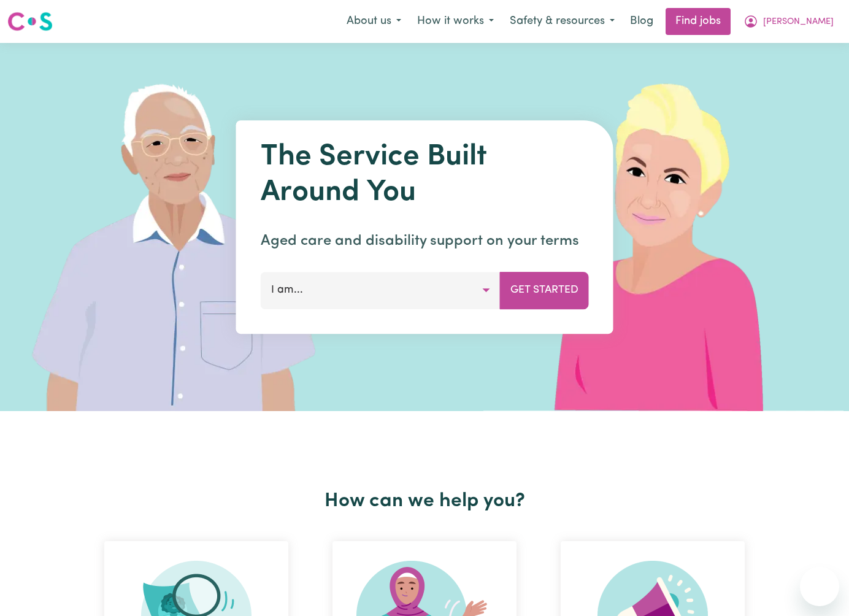  Describe the element at coordinates (30, 22) in the screenshot. I see `img: Careseekers logo` at that location.